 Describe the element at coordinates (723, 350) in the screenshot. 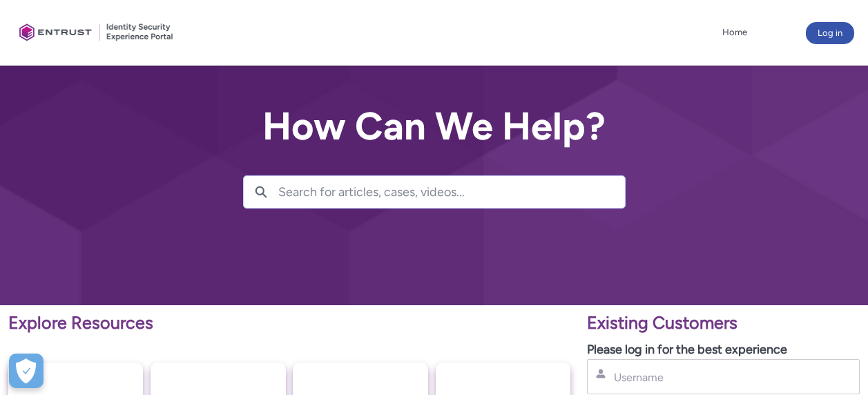

I see `p: Please log in for the best experience` at that location.